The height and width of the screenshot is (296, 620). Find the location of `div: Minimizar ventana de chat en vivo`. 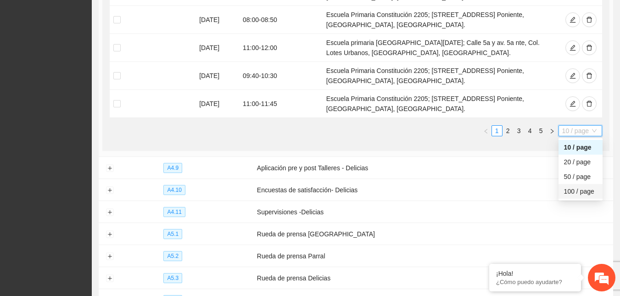

div: Minimizar ventana de chat en vivo is located at coordinates (161, 16).